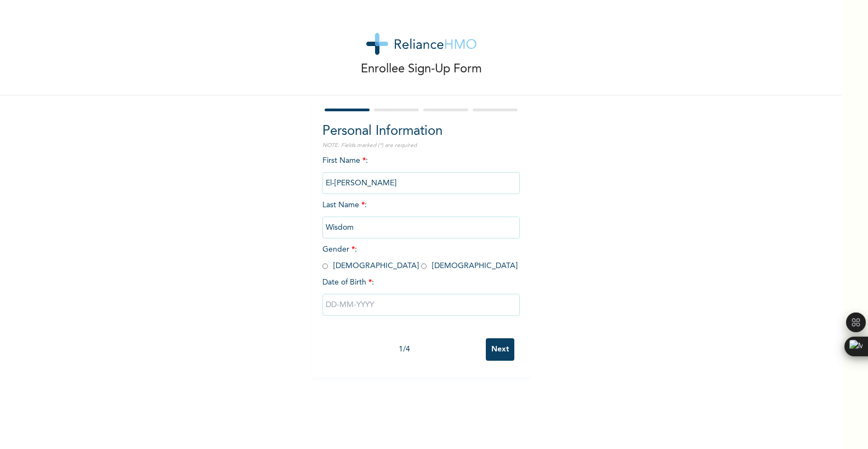 The height and width of the screenshot is (449, 868). I want to click on input: DD-MM-YYYY, so click(421, 305).